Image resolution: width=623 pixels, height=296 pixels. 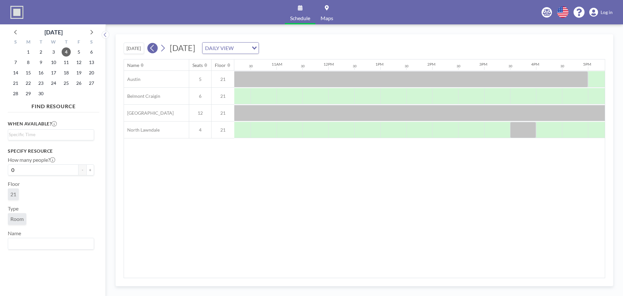 I want to click on div: 12PM, so click(x=329, y=64).